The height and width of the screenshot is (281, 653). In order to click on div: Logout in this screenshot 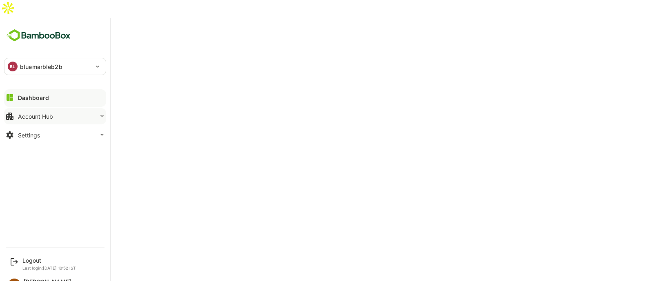, I will do `click(49, 260)`.